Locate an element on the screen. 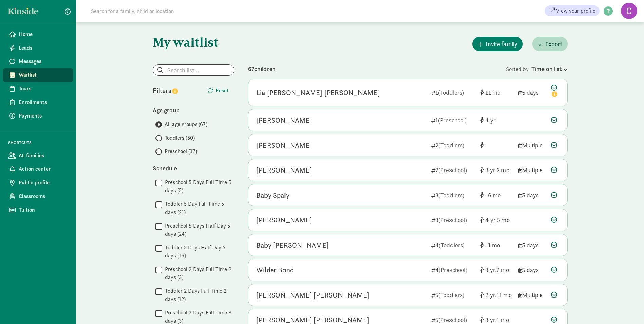  a: Classrooms is located at coordinates (38, 196).